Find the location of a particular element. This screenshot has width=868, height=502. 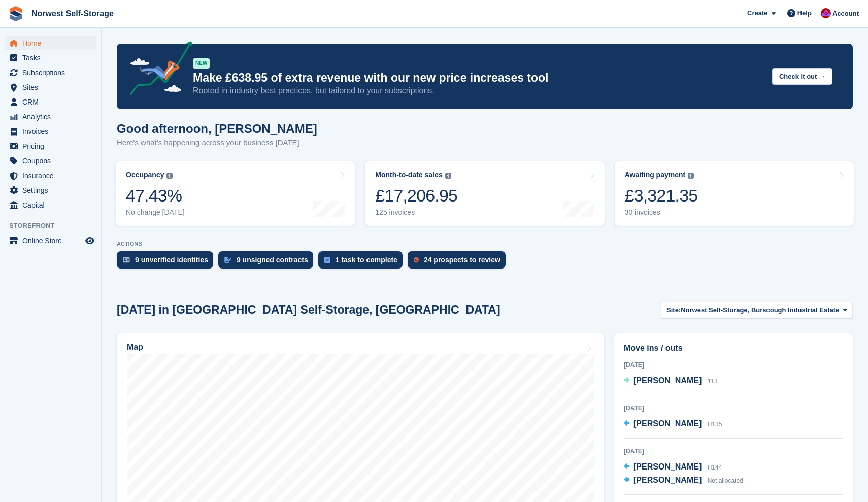

span: Pricing is located at coordinates (53, 146).